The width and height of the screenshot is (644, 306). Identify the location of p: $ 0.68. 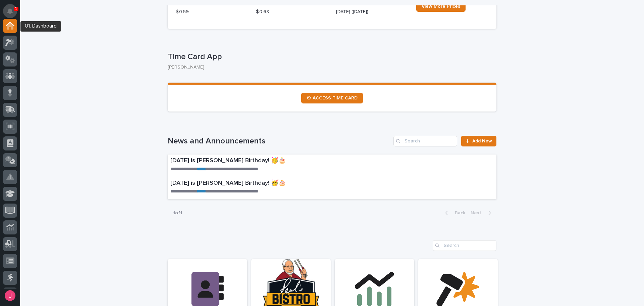
(292, 12).